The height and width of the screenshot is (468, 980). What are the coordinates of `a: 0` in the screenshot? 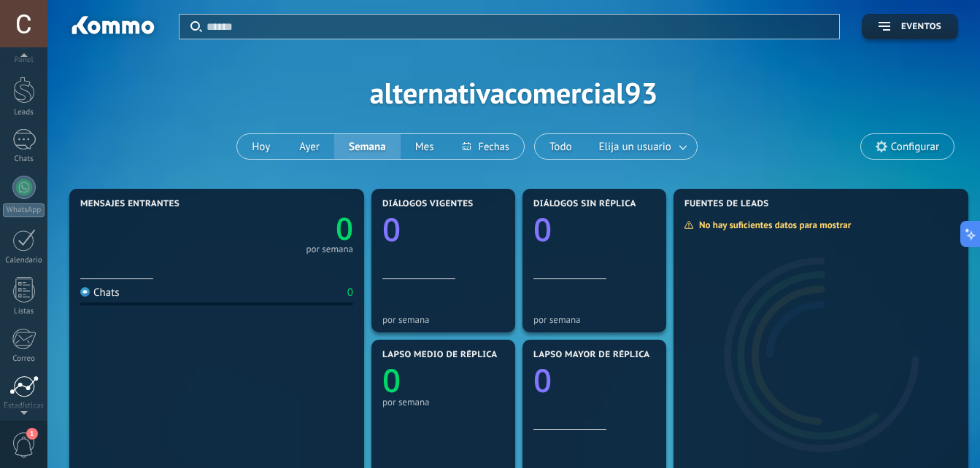 It's located at (285, 228).